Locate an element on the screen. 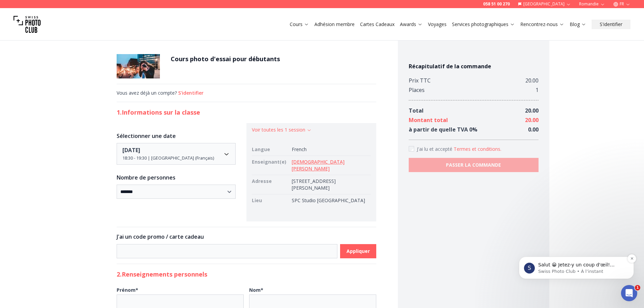  td: Langue is located at coordinates (270, 149).